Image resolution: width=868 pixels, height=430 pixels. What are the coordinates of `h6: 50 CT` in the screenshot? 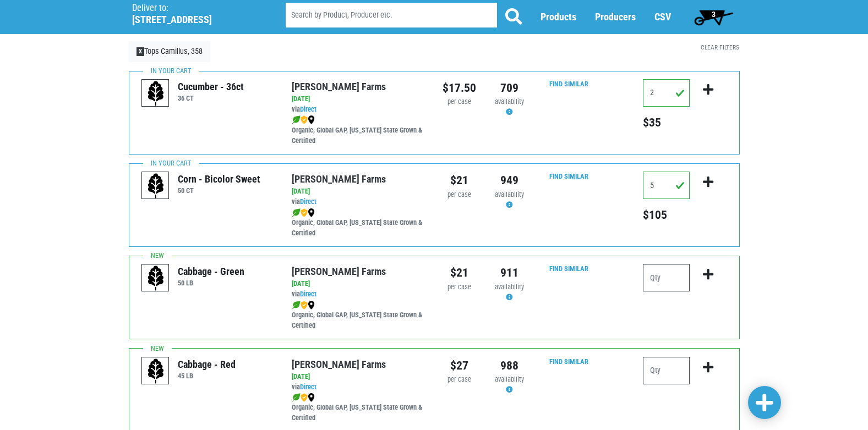 It's located at (219, 191).